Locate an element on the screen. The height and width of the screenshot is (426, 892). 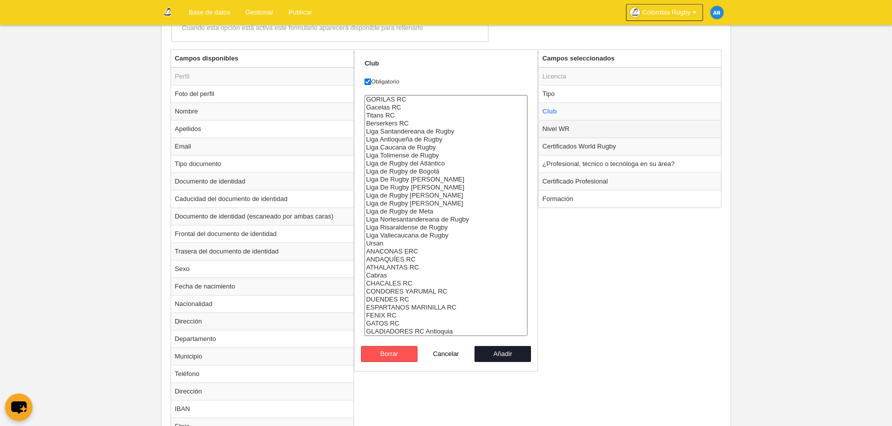
td: Documento de identidad (escaneado por ambas caras) is located at coordinates (262, 216).